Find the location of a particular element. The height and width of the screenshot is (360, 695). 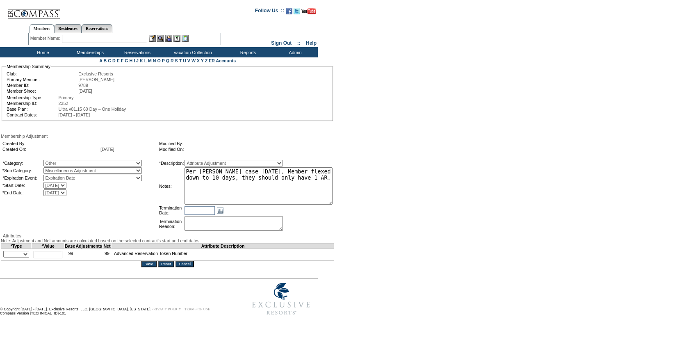

td: Created By: is located at coordinates (51, 143).